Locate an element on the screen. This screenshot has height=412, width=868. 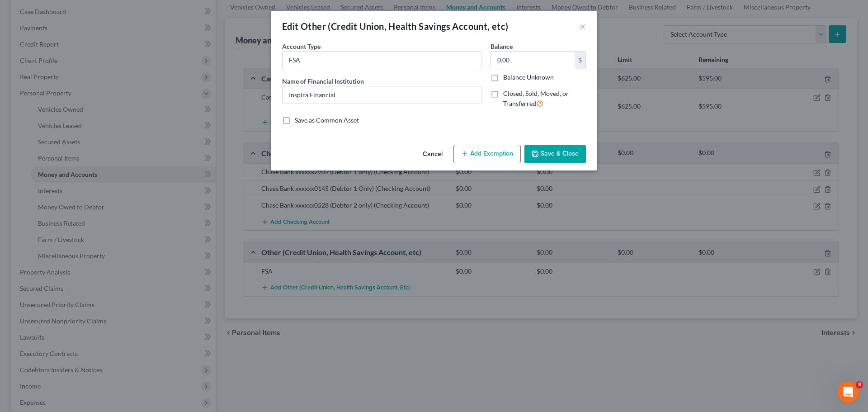
span: 3 is located at coordinates (860, 385).